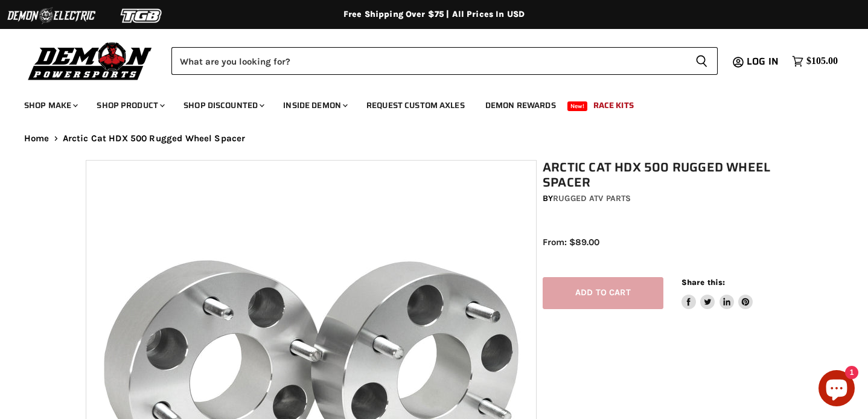  What do you see at coordinates (130, 105) in the screenshot?
I see `a: Shop Product` at bounding box center [130, 105].